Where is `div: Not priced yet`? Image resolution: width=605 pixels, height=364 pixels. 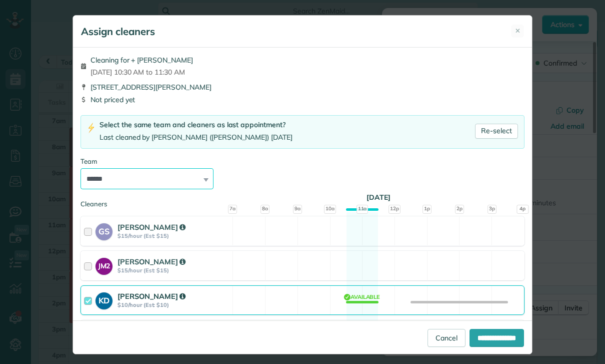 div: Not priced yet is located at coordinates (302, 100).